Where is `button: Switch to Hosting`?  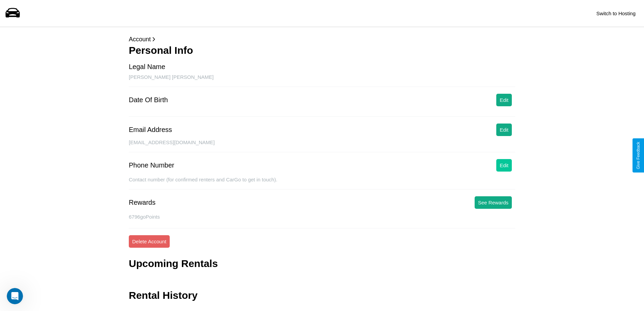
button: Switch to Hosting is located at coordinates (616, 13).